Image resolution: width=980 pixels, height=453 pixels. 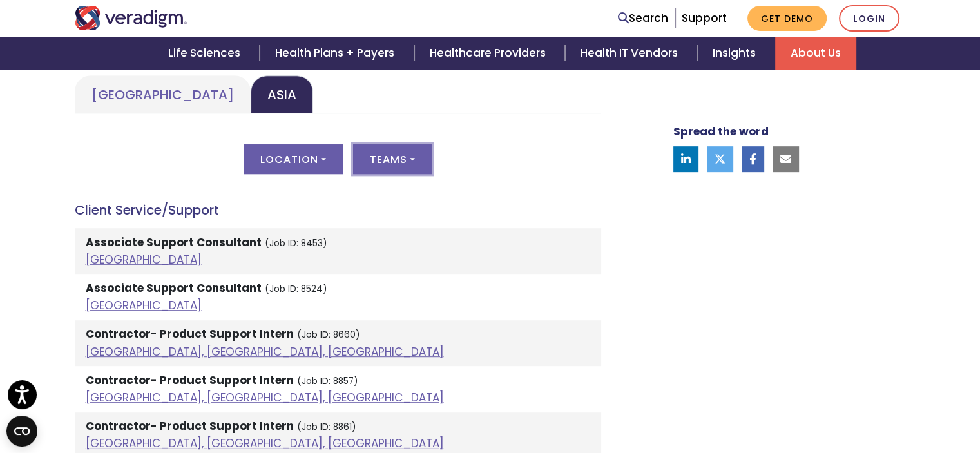 What do you see at coordinates (642, 18) in the screenshot?
I see `a: Search` at bounding box center [642, 18].